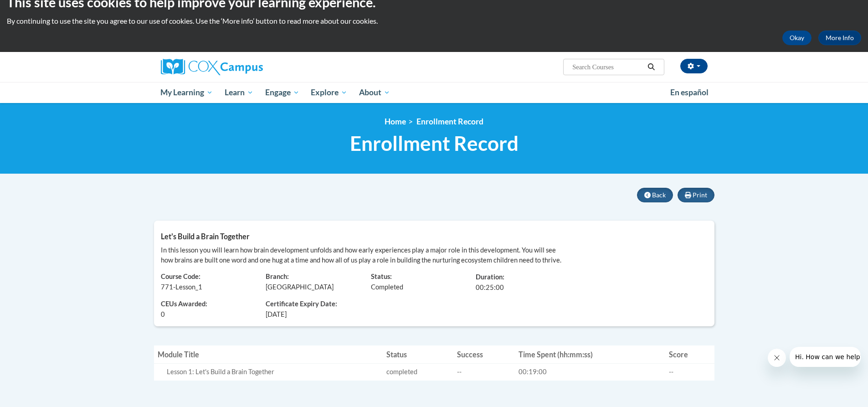  I want to click on a: Explore, so click(329, 92).